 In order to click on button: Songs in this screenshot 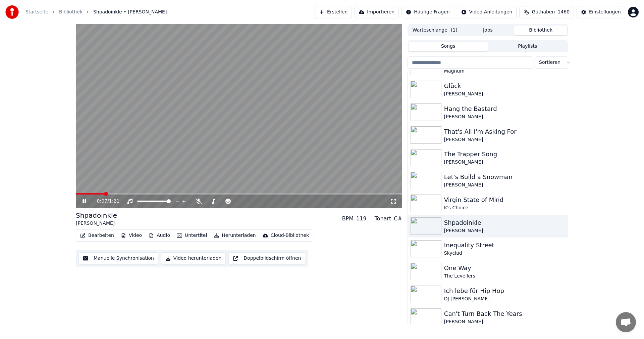, I will do `click(448, 46)`.